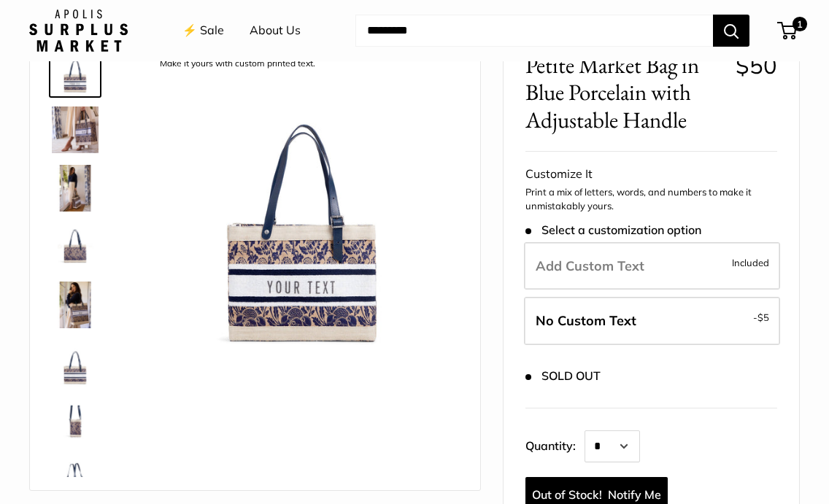  What do you see at coordinates (800, 24) in the screenshot?
I see `span: 1` at bounding box center [800, 24].